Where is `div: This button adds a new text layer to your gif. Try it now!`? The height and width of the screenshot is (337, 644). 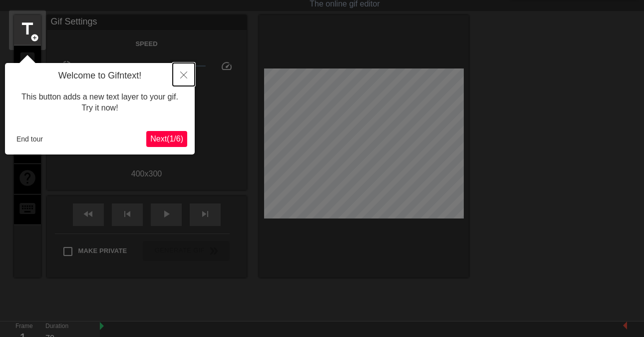
div: This button adds a new text layer to your gif. Try it now! is located at coordinates (100, 102).